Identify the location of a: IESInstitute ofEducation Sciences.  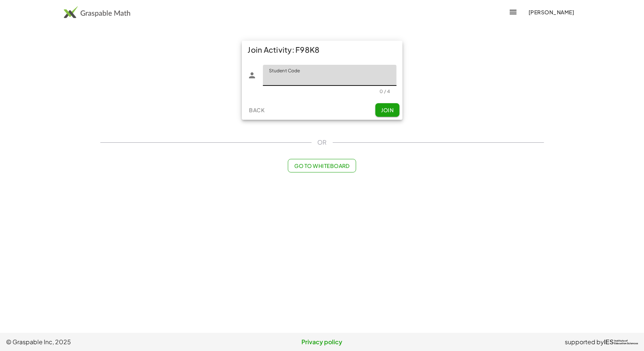
(621, 342).